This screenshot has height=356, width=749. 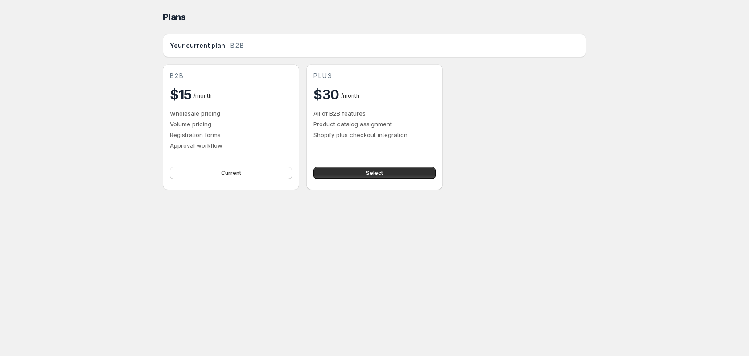 I want to click on p: Approval workflow, so click(x=231, y=145).